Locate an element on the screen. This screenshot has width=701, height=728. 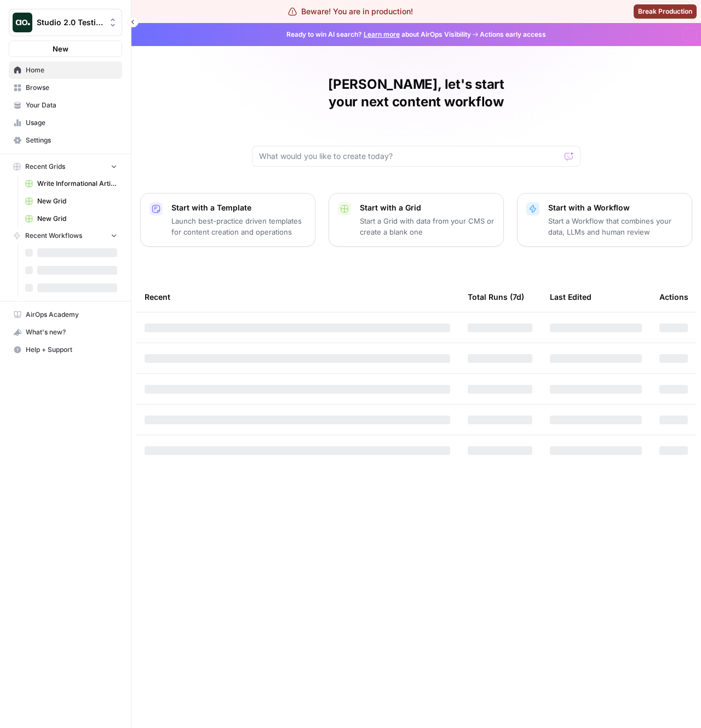
p: Start with a Grid is located at coordinates (427, 208).